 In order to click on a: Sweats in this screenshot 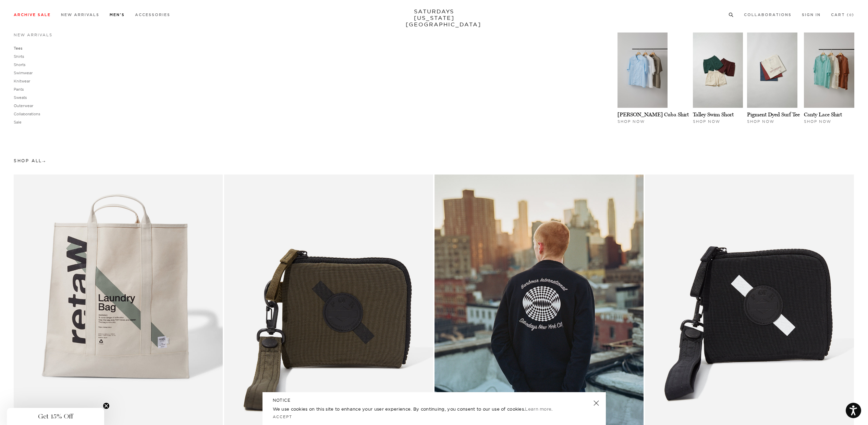, I will do `click(20, 97)`.